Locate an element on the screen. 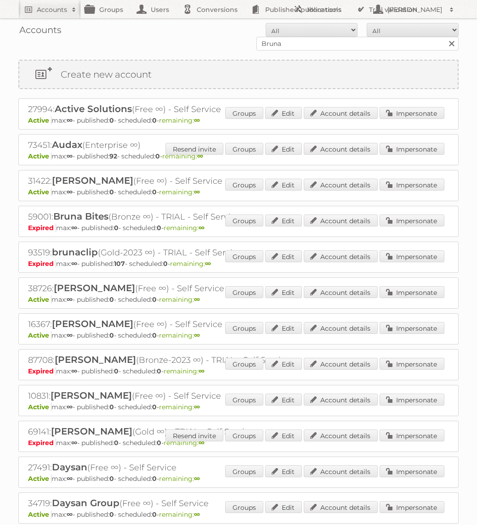 Image resolution: width=477 pixels, height=525 pixels. h2: More tools is located at coordinates (330, 10).